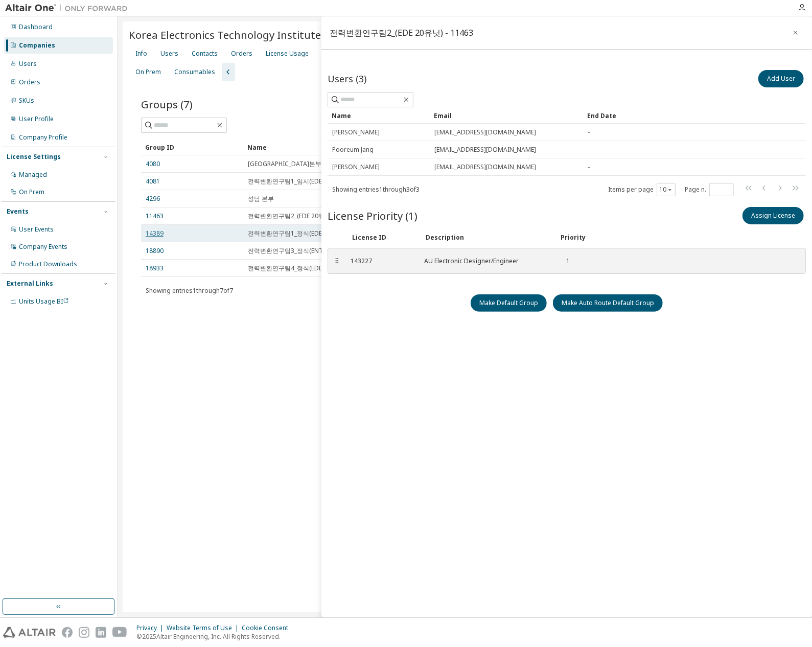  What do you see at coordinates (37, 120) in the screenshot?
I see `div: User Profile` at bounding box center [37, 120].